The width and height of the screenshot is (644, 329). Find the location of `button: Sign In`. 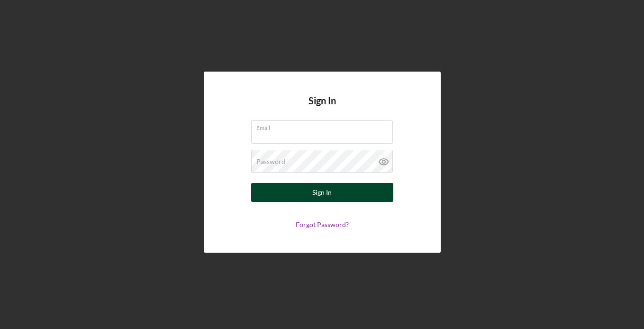

button: Sign In is located at coordinates (322, 193).